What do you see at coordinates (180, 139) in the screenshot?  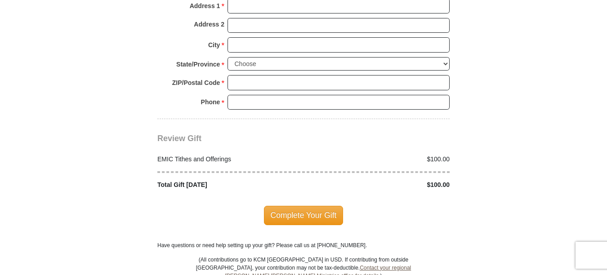 I see `span: Review Gift` at bounding box center [180, 139].